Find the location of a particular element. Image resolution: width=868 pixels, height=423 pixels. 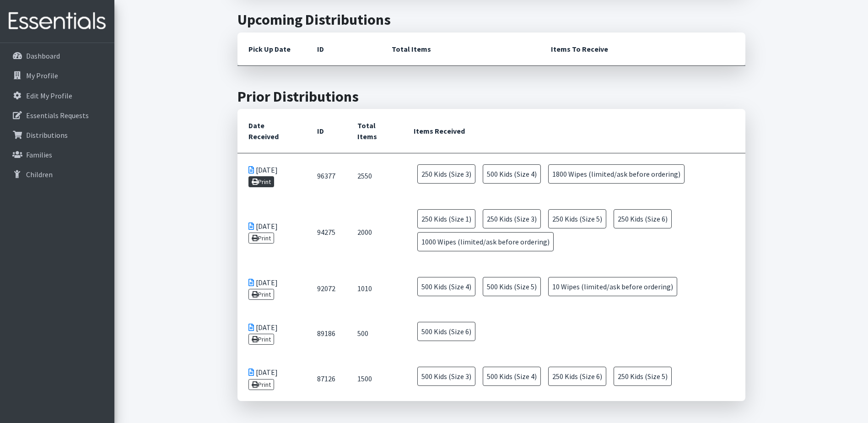

a: My Profile is located at coordinates (57, 76).